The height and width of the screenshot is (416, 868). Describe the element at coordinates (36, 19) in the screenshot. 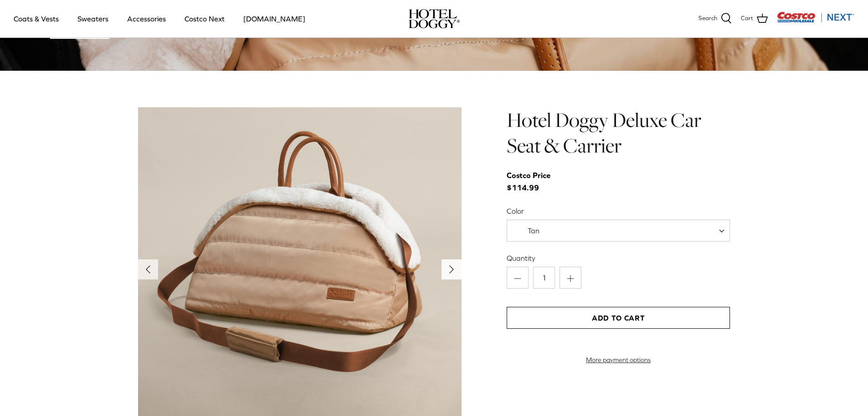

I see `a: Coats & Vests` at that location.